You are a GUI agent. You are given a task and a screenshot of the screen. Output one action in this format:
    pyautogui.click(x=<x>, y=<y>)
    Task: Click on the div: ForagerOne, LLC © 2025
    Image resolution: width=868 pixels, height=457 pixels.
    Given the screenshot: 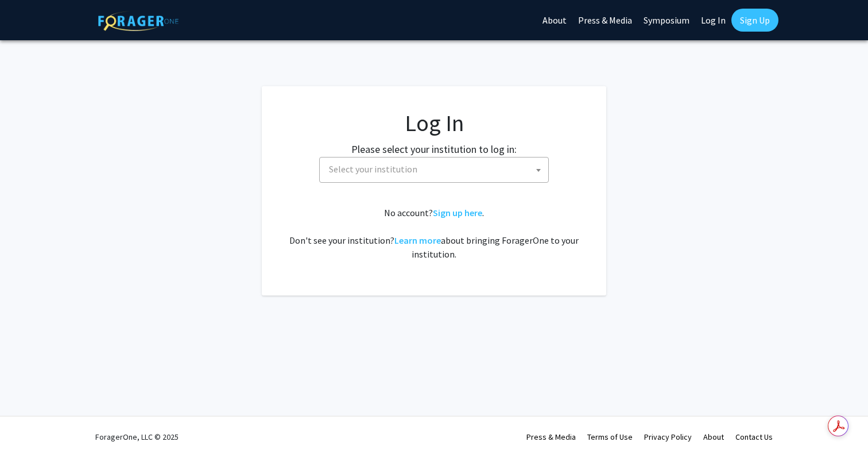 What is the action you would take?
    pyautogui.click(x=137, y=437)
    